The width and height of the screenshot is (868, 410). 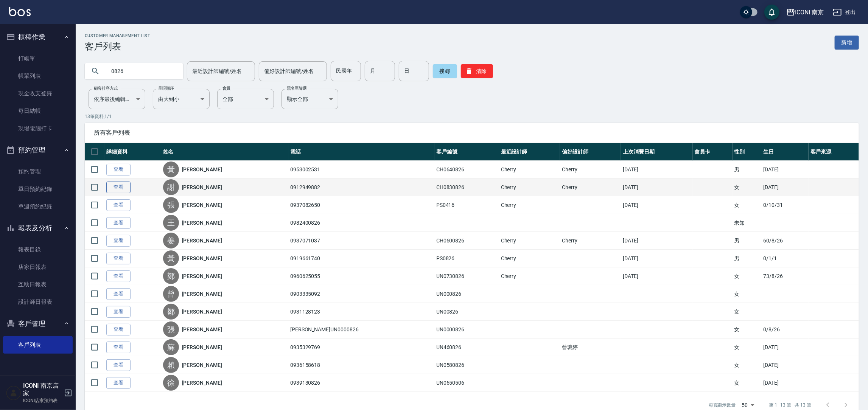 What do you see at coordinates (362, 188) in the screenshot?
I see `td: 0912949882` at bounding box center [362, 188].